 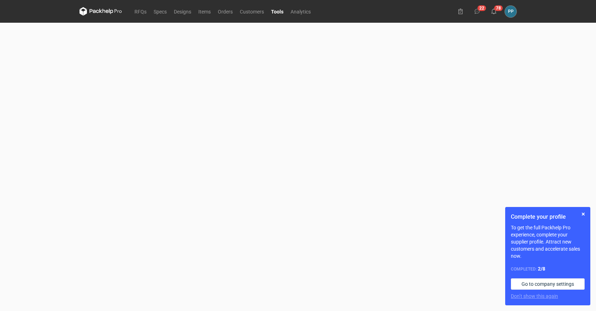 I want to click on button: PP, so click(x=510, y=11).